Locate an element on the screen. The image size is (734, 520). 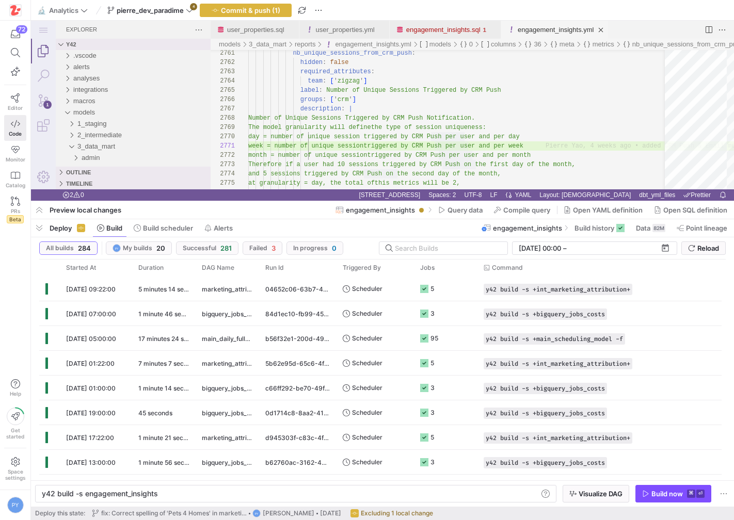
span: Open SQL definition is located at coordinates (695, 210).